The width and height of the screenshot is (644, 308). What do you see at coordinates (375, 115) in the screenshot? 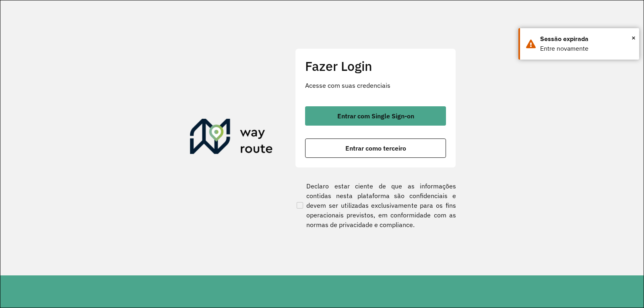
I see `span: Entrar com Single Sign-on` at bounding box center [375, 115].